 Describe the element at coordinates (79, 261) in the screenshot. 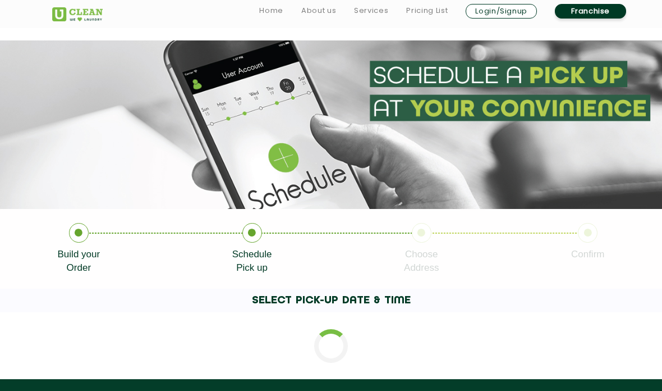

I see `p: Build your Order` at that location.